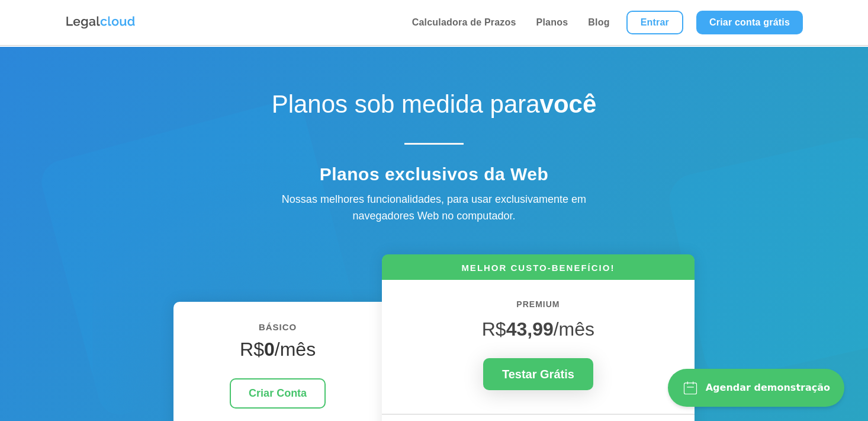 The image size is (868, 421). I want to click on h6: PREMIUM, so click(538, 308).